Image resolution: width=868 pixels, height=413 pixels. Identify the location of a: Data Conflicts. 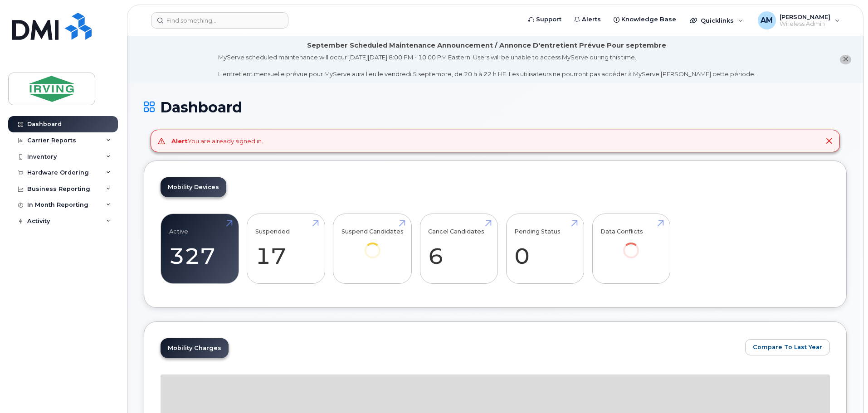
(631, 245).